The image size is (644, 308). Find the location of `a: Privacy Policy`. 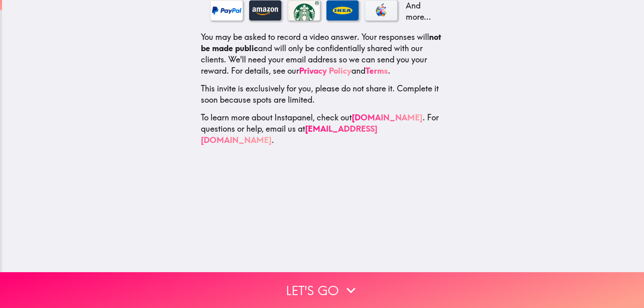

a: Privacy Policy is located at coordinates (326, 71).